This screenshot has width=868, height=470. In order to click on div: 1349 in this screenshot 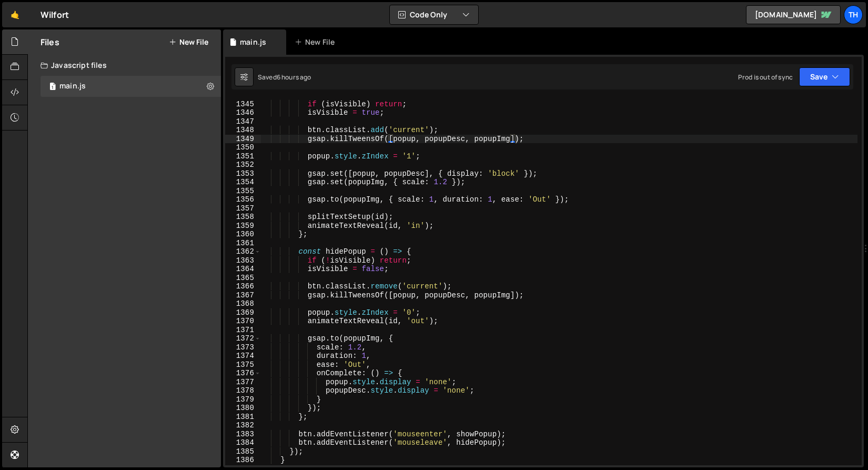, I will do `click(243, 139)`.